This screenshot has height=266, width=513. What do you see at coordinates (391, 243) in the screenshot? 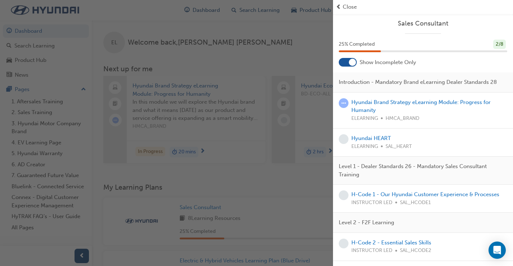
I see `a: H-Code 2 - Essential Sales Skills` at bounding box center [391, 243].